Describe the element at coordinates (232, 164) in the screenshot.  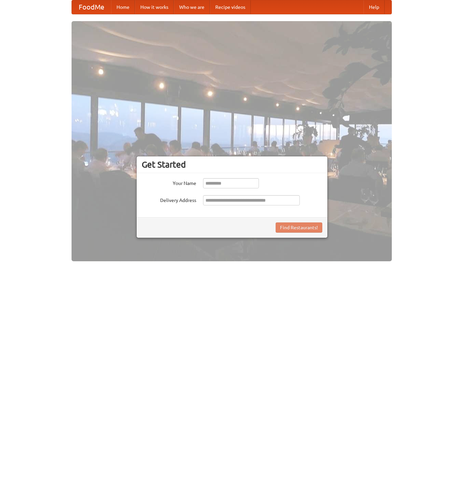
I see `h3: Get Started` at that location.